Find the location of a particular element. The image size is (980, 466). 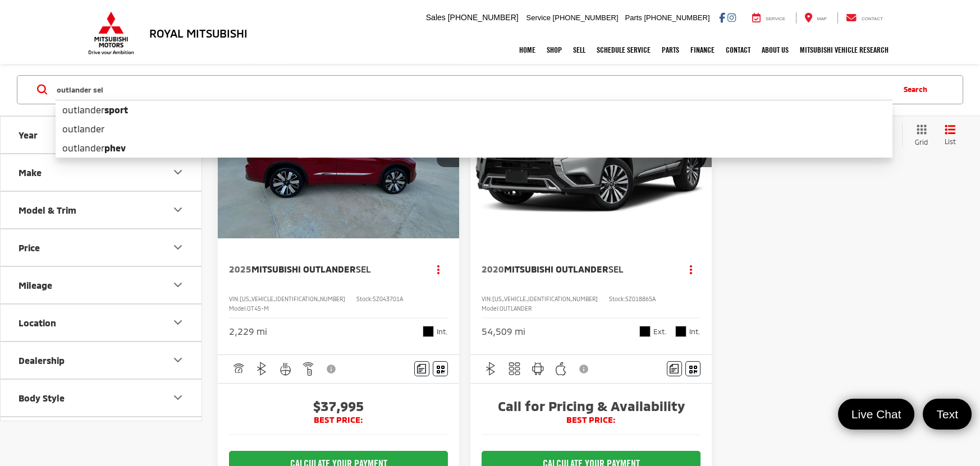

a: Service is located at coordinates (768, 18).